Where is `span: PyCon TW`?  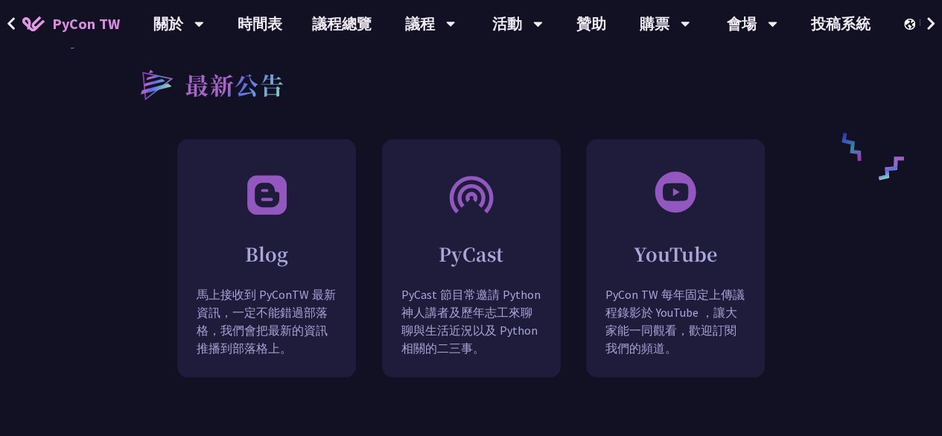
span: PyCon TW is located at coordinates (86, 24).